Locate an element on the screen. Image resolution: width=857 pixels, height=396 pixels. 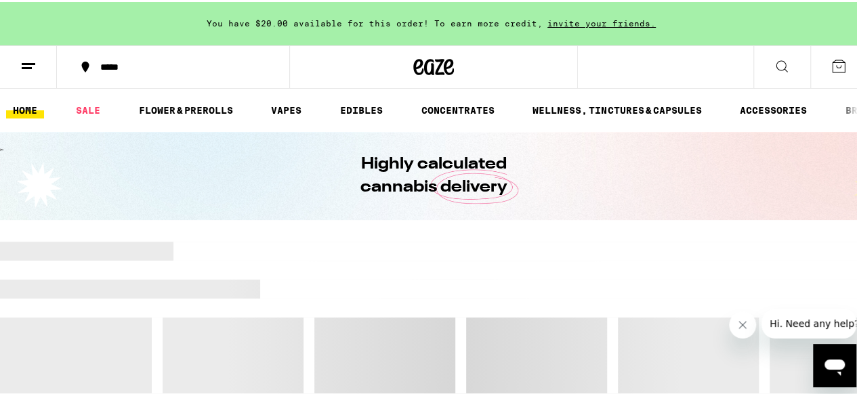
span: invite your friends. is located at coordinates (602, 21).